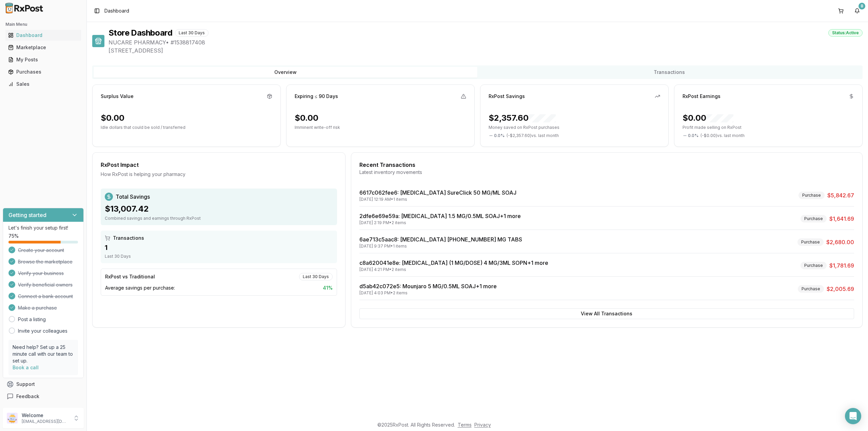  Describe the element at coordinates (286, 72) in the screenshot. I see `button: Overview` at that location.